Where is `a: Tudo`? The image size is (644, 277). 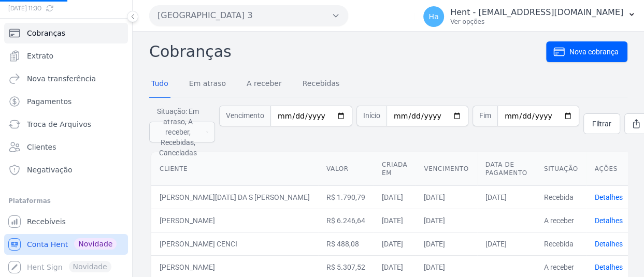 a: Tudo is located at coordinates (160, 84).